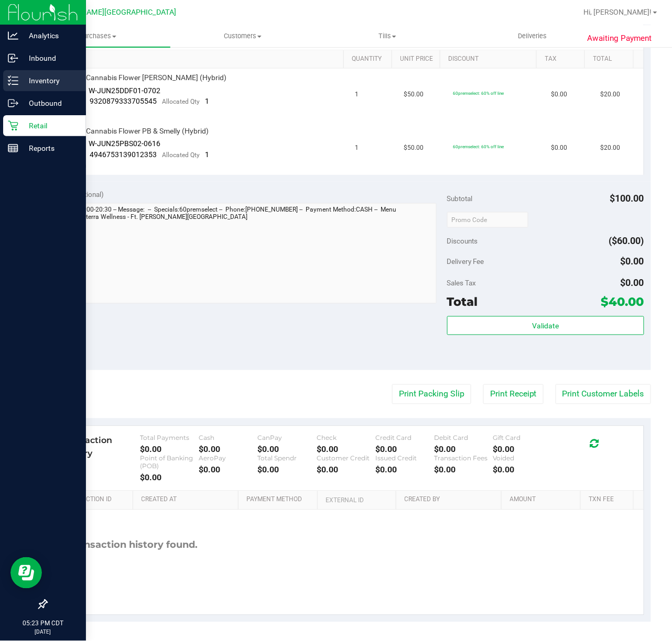 The image size is (672, 641). Describe the element at coordinates (124, 155) in the screenshot. I see `span: 4946753139012353` at that location.